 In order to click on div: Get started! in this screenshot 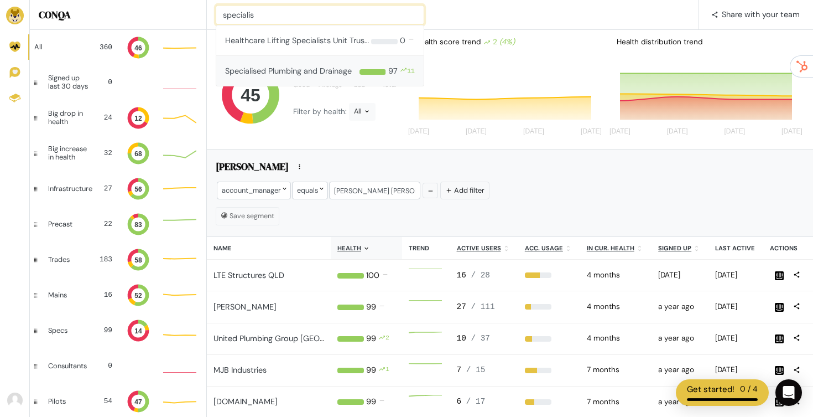, I will do `click(711, 389)`.